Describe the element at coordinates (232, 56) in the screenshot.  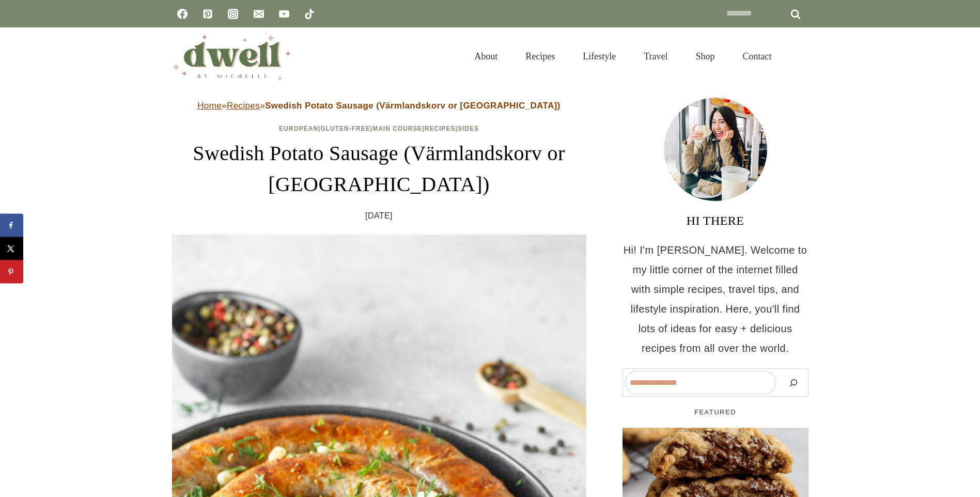
I see `a: DWELL by michelle` at that location.